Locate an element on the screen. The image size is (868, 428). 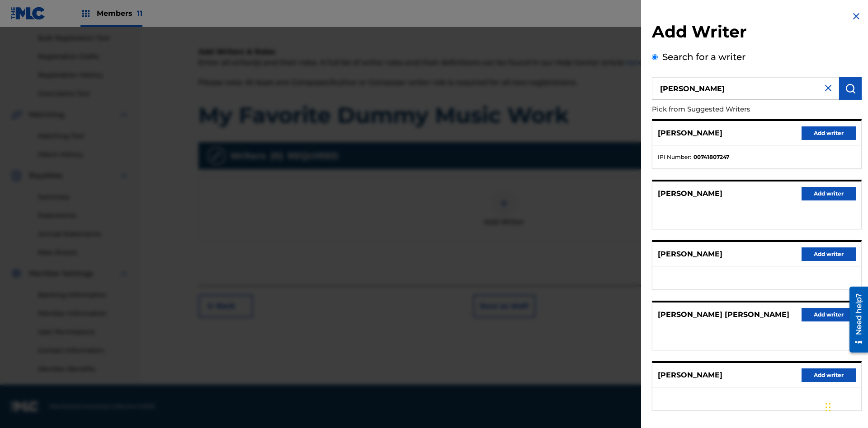
span: Members is located at coordinates (119, 13).